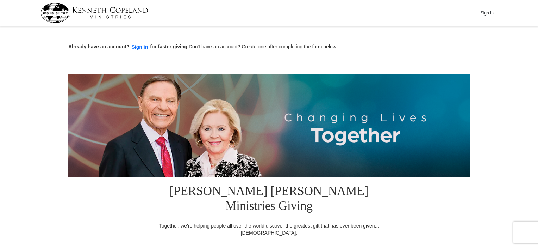 The image size is (538, 248). What do you see at coordinates (269, 47) in the screenshot?
I see `p: Don't have an account? Create one after completing the form below.` at bounding box center [269, 47].